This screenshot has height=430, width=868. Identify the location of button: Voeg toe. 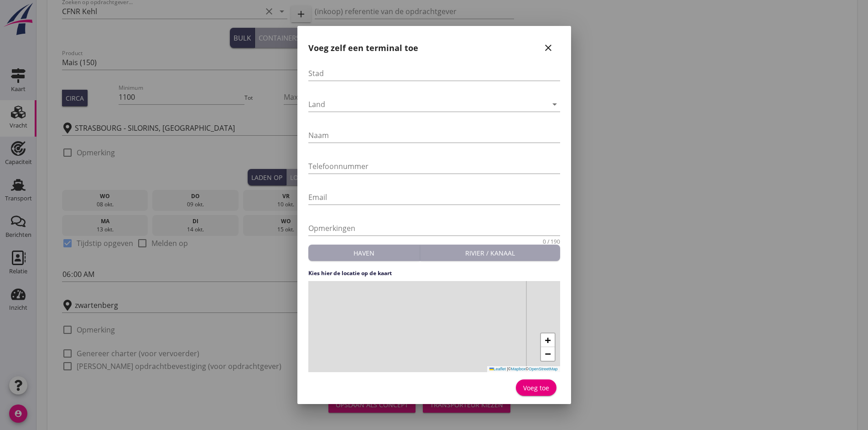
(536, 388).